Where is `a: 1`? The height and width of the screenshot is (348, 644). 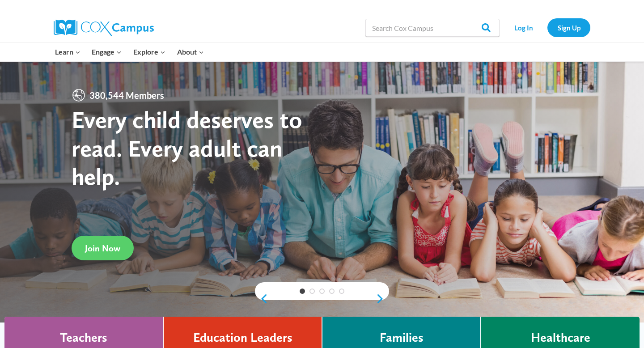
a: 1 is located at coordinates (302, 291).